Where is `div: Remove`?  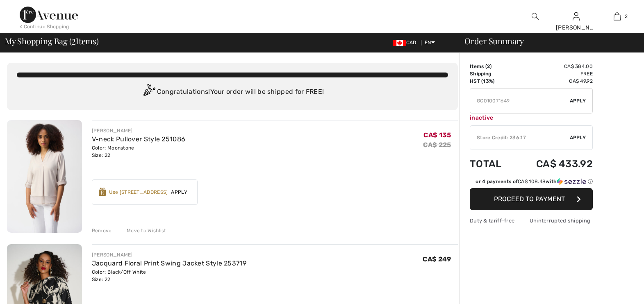
div: Remove is located at coordinates (102, 230).